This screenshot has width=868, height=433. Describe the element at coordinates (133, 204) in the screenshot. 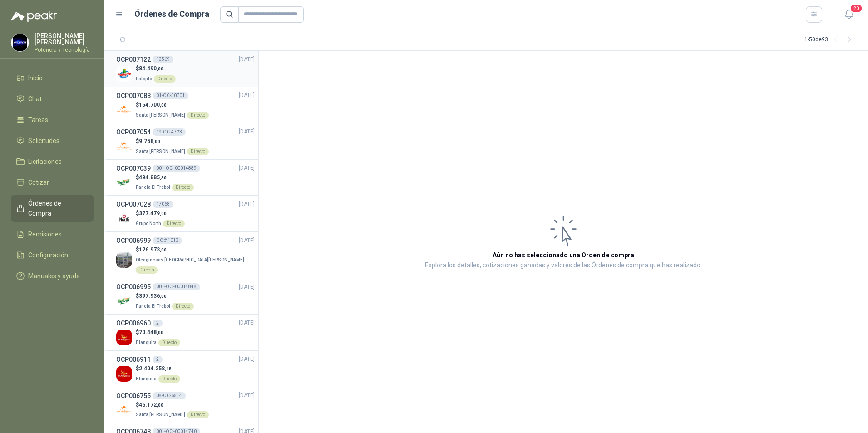

I see `h3: OCP007028` at that location.